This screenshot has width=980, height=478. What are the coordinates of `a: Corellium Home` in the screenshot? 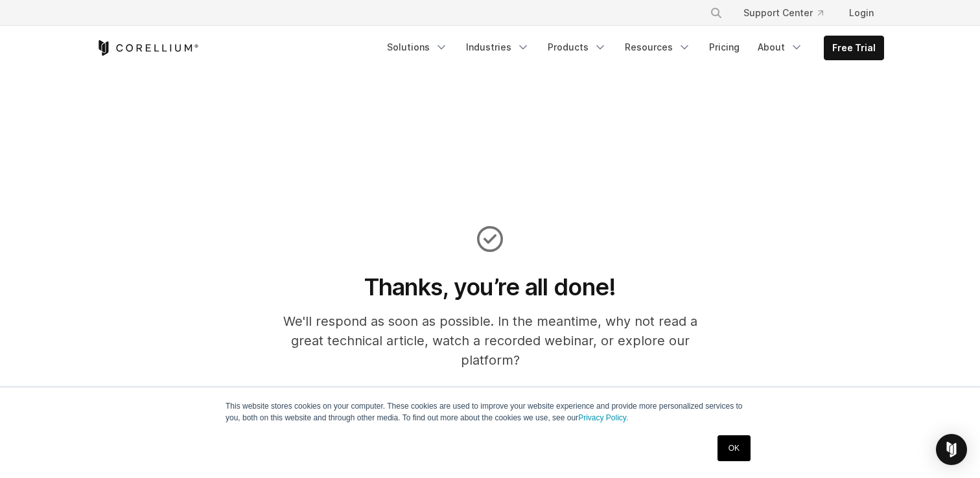 It's located at (147, 48).